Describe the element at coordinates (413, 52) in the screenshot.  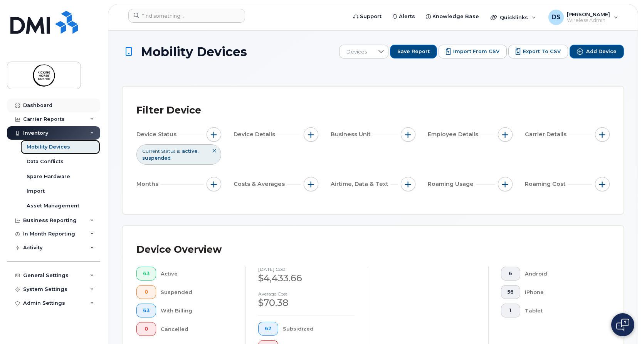
I see `button: Save Report` at that location.